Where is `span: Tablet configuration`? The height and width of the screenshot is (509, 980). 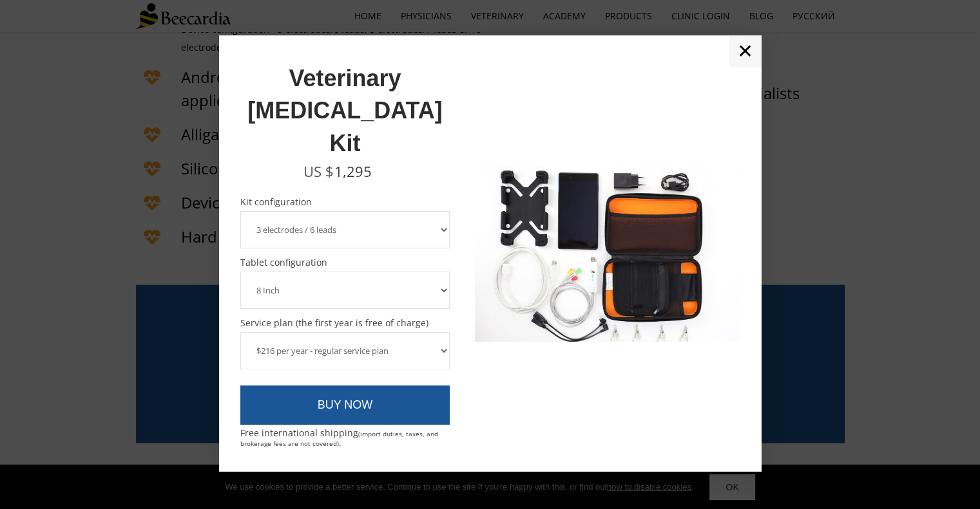 span: Tablet configuration is located at coordinates (345, 263).